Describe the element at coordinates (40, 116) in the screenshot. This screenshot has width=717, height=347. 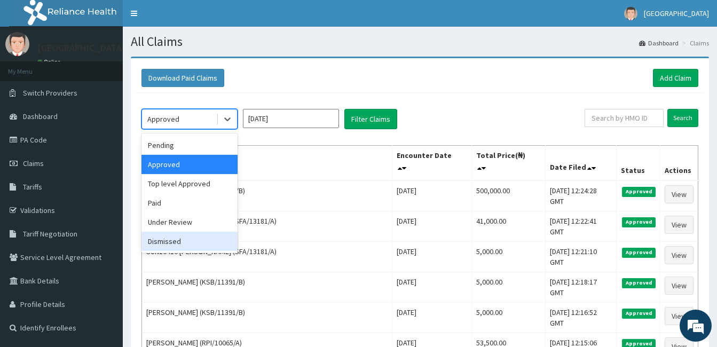
I see `span: Dashboard` at that location.